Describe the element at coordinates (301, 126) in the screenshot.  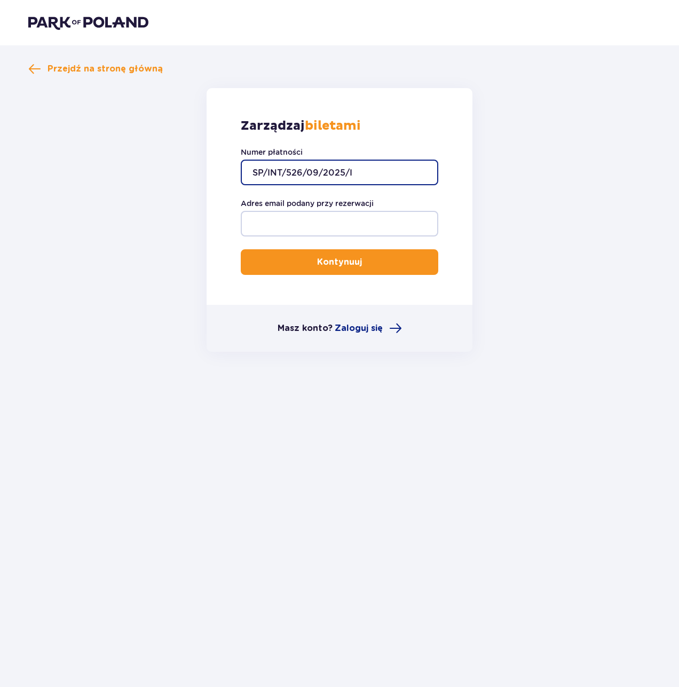
I see `p: Zarządzaj` at that location.